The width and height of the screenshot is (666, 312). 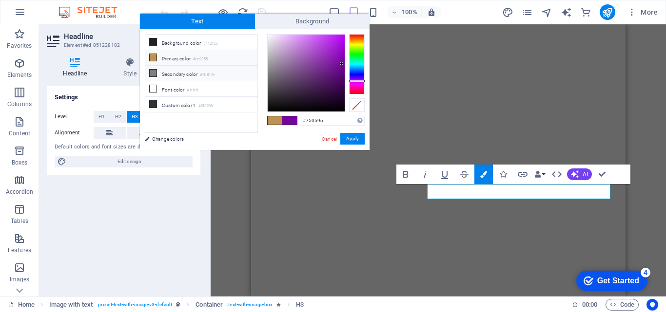 What do you see at coordinates (557, 175) in the screenshot?
I see `button: HTML` at bounding box center [557, 175].